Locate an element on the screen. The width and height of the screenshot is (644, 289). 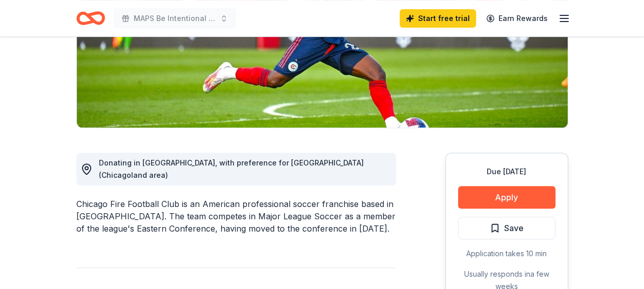
a: Start free trial is located at coordinates (437, 19).